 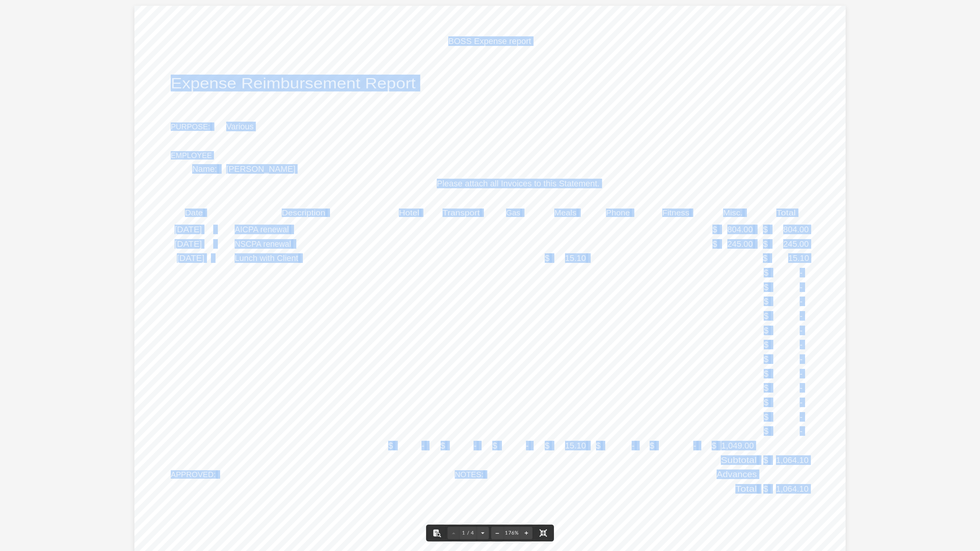 I want to click on span: Description, so click(x=303, y=213).